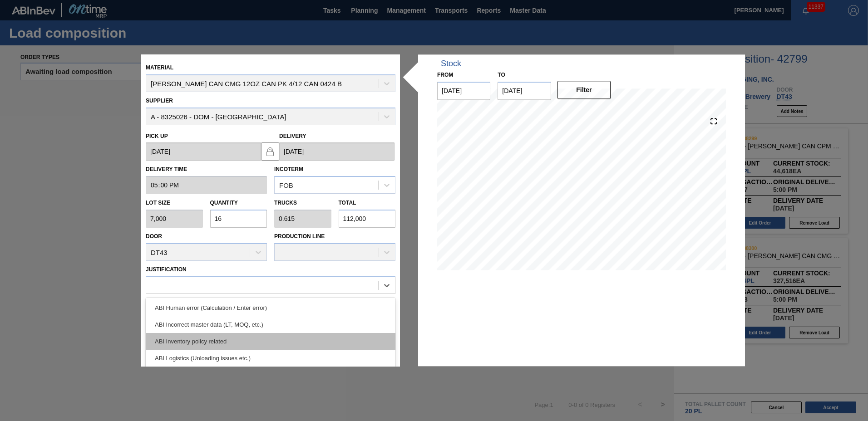 The width and height of the screenshot is (868, 421). What do you see at coordinates (299, 236) in the screenshot?
I see `label: Production Line` at bounding box center [299, 236].